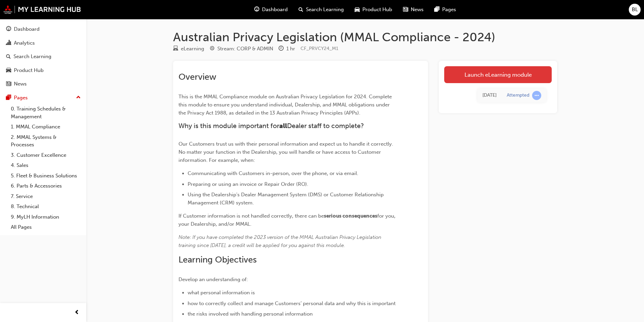 This screenshot has width=644, height=322. Describe the element at coordinates (42, 9) in the screenshot. I see `a: mmal` at that location.